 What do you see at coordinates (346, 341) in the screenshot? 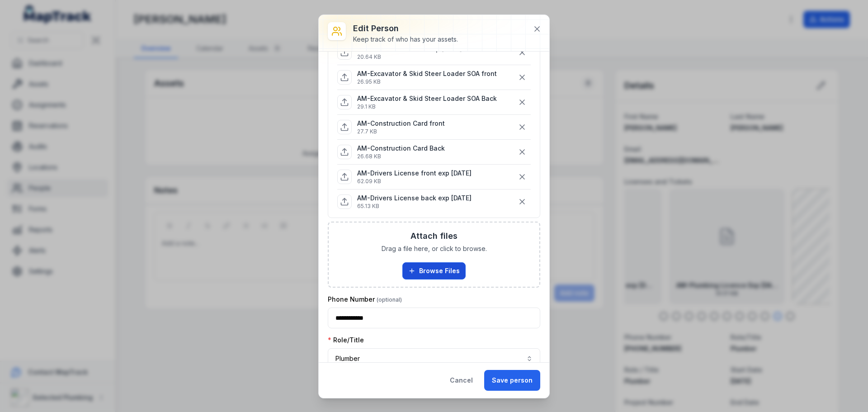
I see `label: Role/Title` at bounding box center [346, 341].